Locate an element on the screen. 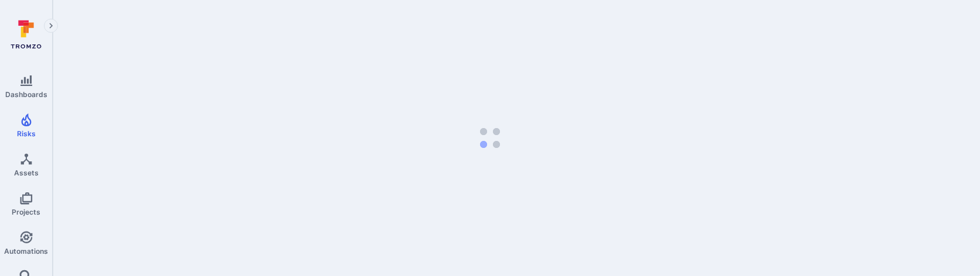 This screenshot has height=276, width=980. span: Automations is located at coordinates (26, 251).